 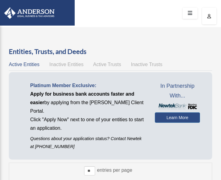 I want to click on h3: Entities, Trusts, and Deeds, so click(x=110, y=51).